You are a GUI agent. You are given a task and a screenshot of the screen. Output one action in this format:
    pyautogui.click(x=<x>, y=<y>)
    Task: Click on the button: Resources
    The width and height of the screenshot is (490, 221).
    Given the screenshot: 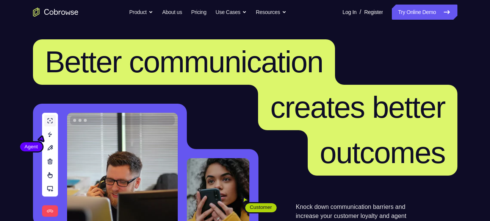 What is the action you would take?
    pyautogui.click(x=271, y=12)
    